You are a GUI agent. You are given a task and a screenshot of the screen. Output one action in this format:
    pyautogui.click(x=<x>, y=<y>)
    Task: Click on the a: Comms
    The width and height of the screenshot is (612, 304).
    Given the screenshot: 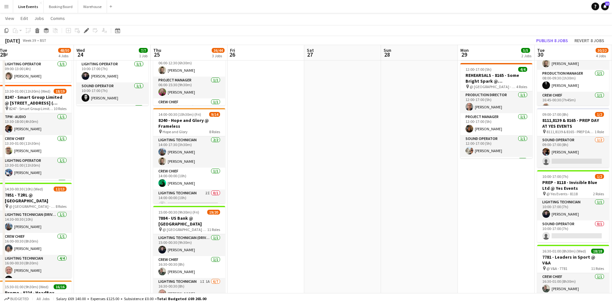 What is the action you would take?
    pyautogui.click(x=57, y=18)
    